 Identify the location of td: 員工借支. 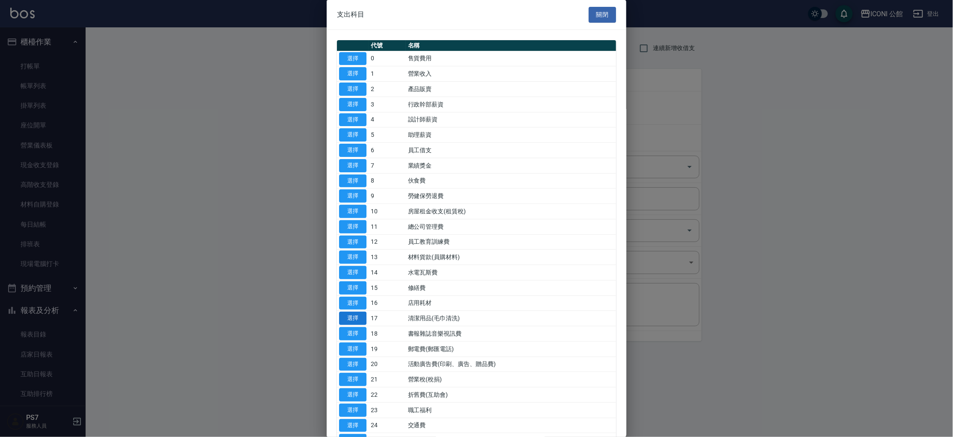
(510, 151).